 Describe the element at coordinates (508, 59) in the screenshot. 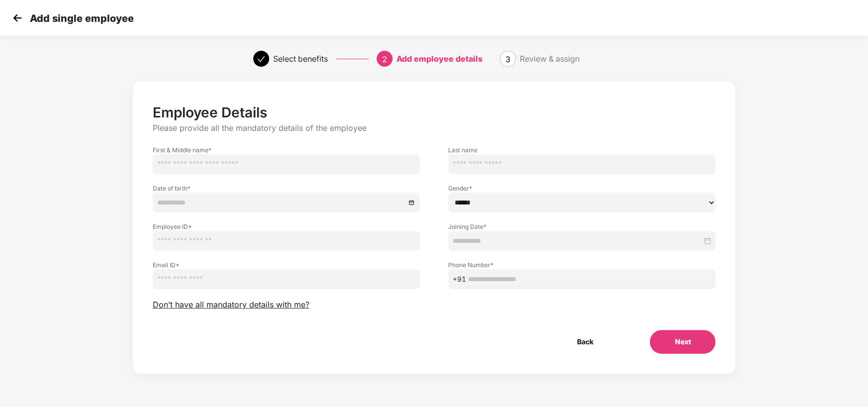

I see `span: 3` at that location.